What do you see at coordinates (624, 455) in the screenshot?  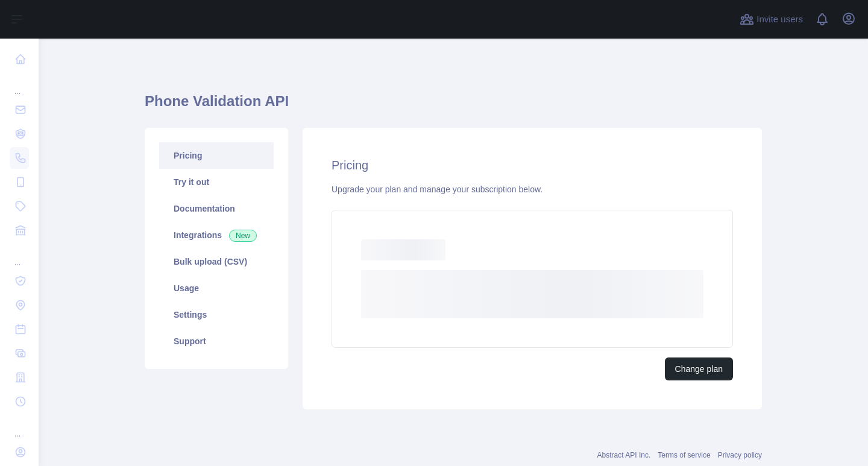 I see `a: Abstract API Inc.` at bounding box center [624, 455].